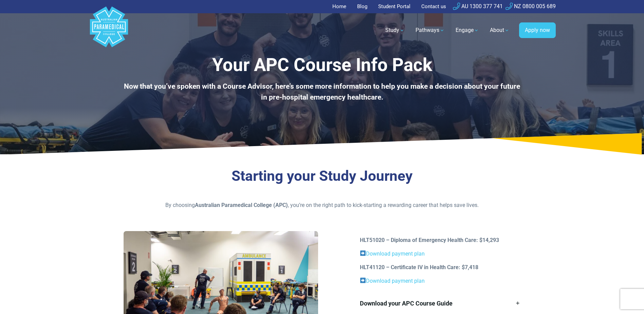  Describe the element at coordinates (395, 30) in the screenshot. I see `a: Study` at that location.